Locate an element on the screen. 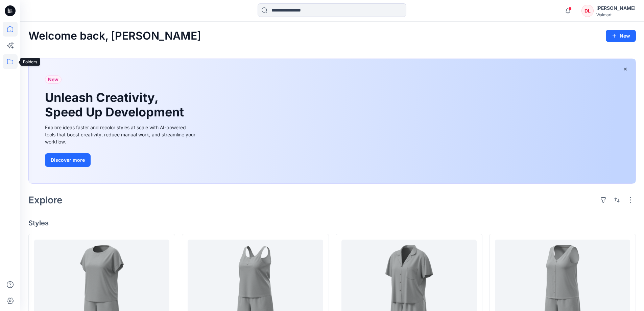 This screenshot has height=311, width=644. div: Walmart is located at coordinates (616, 14).